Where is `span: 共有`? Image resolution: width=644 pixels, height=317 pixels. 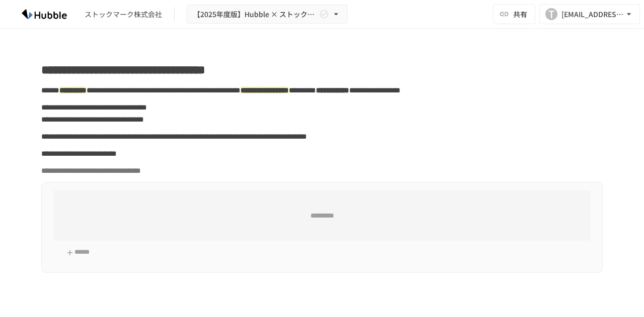
span: 共有 is located at coordinates (520, 14).